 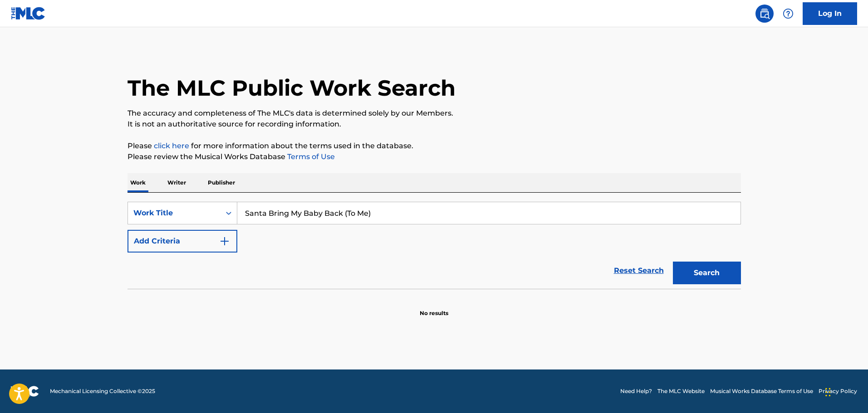 I want to click on a: Reset Search, so click(x=639, y=271).